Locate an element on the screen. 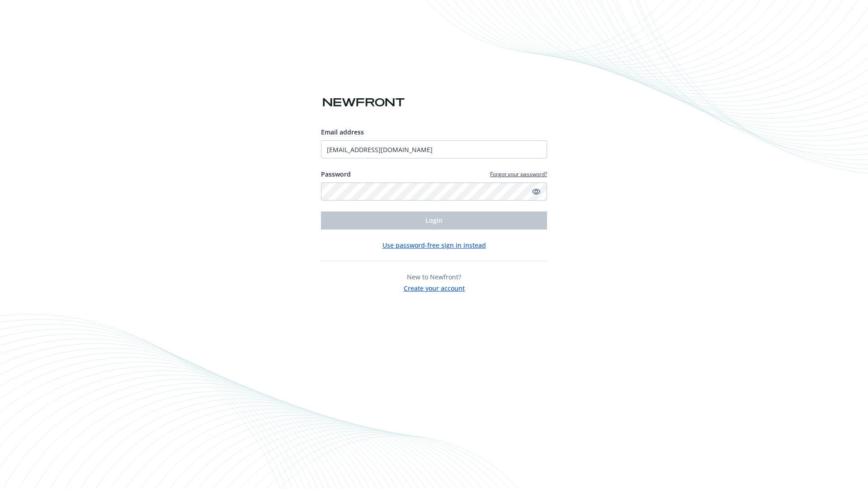 This screenshot has height=489, width=868. input: Enter your password is located at coordinates (434, 191).